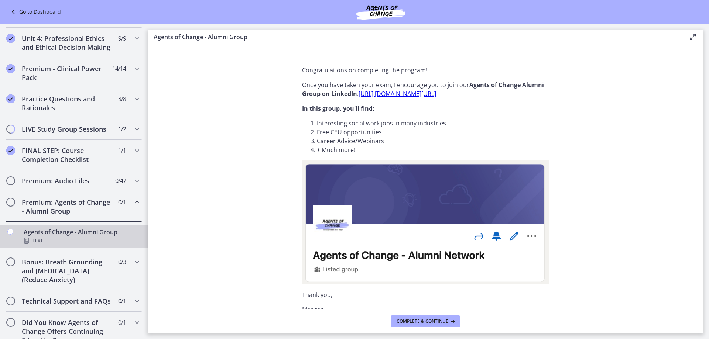 The image size is (709, 339). What do you see at coordinates (67, 73) in the screenshot?
I see `h2: Premium - Clinical Power Pack` at bounding box center [67, 73].